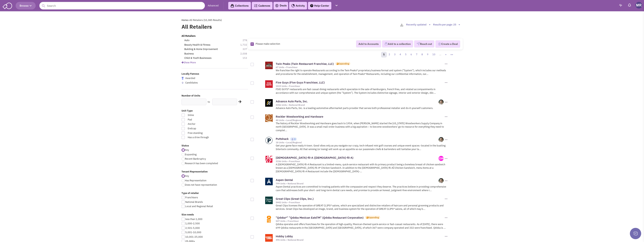 The image size is (644, 242). What do you see at coordinates (239, 102) in the screenshot?
I see `div: Search Nearby` at bounding box center [239, 102].